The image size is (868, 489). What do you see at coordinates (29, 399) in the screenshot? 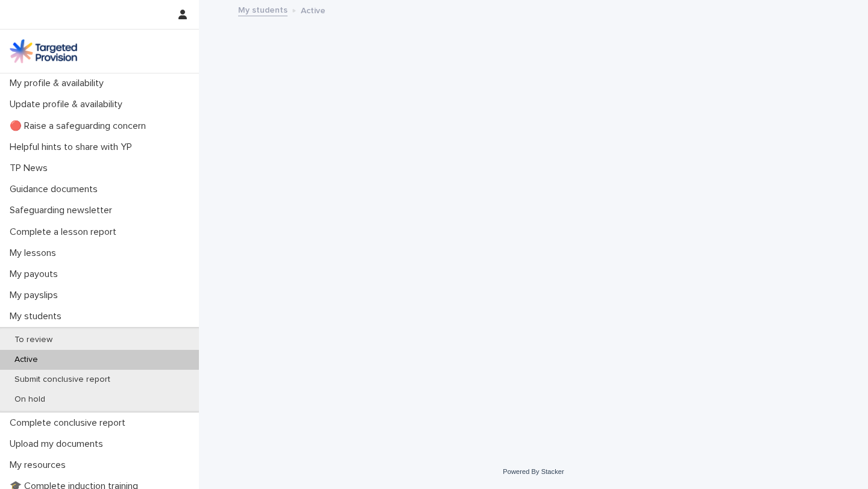
I see `p: On hold` at bounding box center [29, 399].